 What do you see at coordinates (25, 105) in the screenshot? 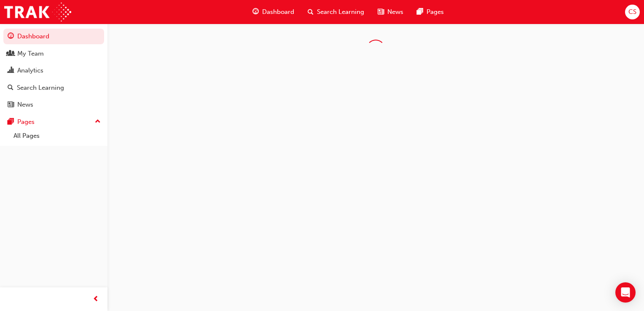
I see `div: News` at bounding box center [25, 105].